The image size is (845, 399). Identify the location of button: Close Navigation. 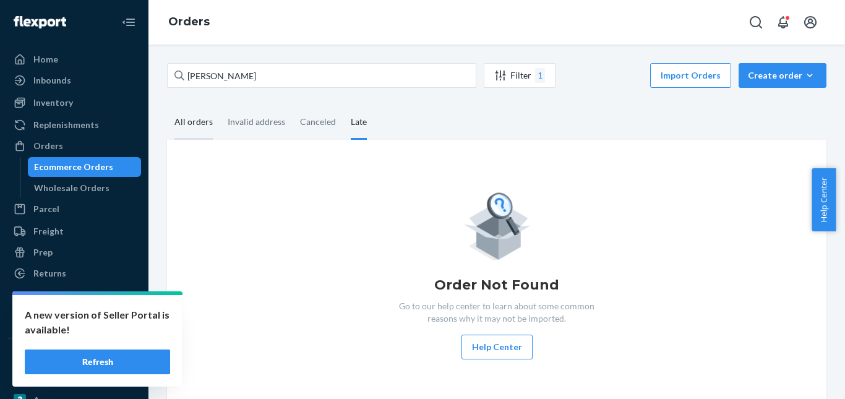
(129, 22).